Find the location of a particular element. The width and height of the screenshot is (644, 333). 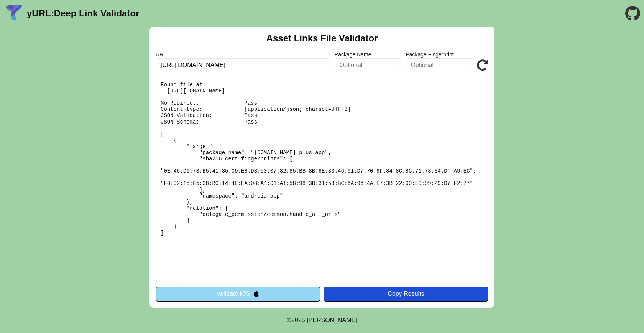

button: Validate iOS is located at coordinates (238, 294).